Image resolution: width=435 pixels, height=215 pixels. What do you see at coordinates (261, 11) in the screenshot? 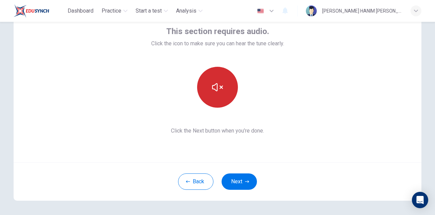
I see `img: en` at bounding box center [261, 11].